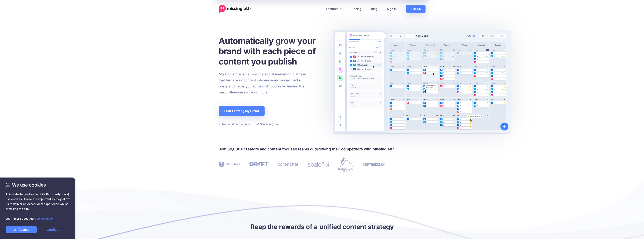 The height and width of the screenshot is (239, 644). What do you see at coordinates (334, 9) in the screenshot?
I see `a: Features` at bounding box center [334, 9].